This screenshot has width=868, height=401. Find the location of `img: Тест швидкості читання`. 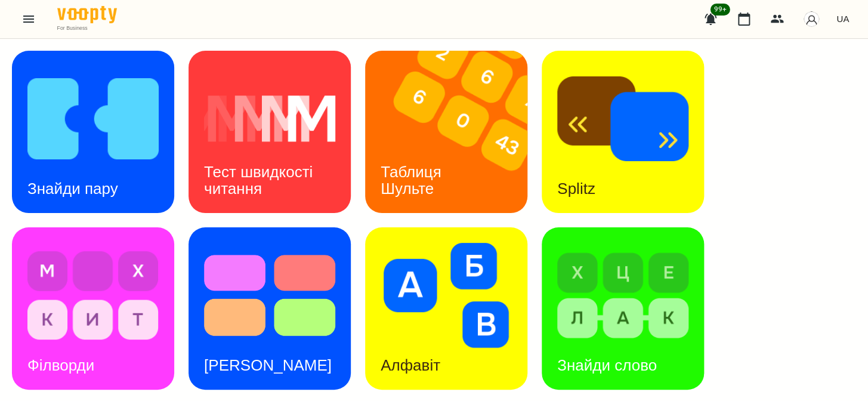

img: Тест швидкості читання is located at coordinates (270, 118).